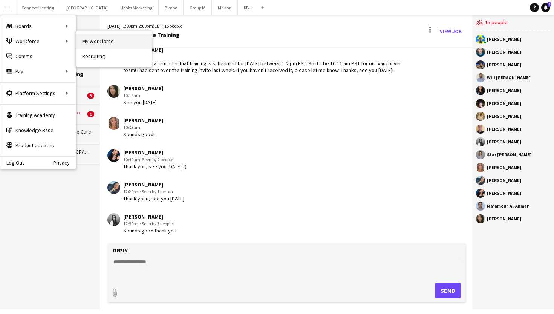 Image resolution: width=554 pixels, height=314 pixels. Describe the element at coordinates (38, 130) in the screenshot. I see `a: Knowledge Base` at that location.